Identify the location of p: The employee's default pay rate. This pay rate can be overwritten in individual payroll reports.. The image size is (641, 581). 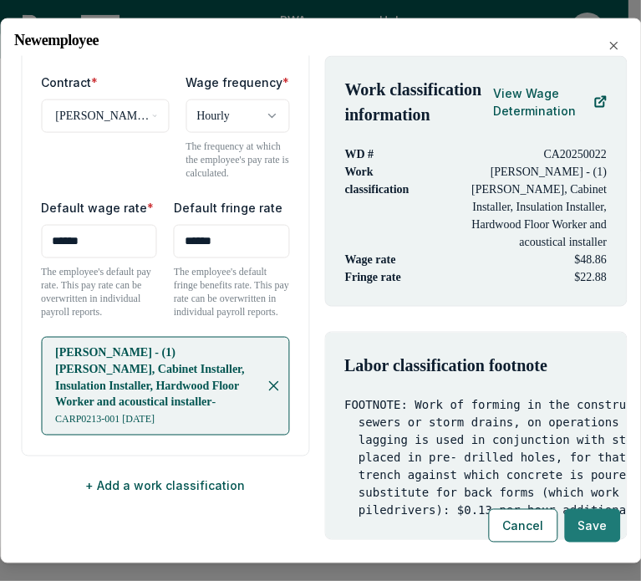
(99, 291).